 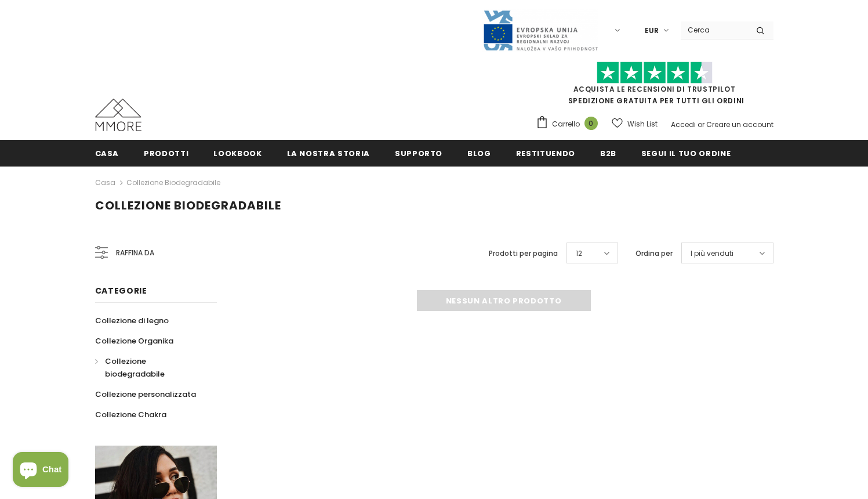 What do you see at coordinates (131, 414) in the screenshot?
I see `a: Collezione Chakra` at bounding box center [131, 414].